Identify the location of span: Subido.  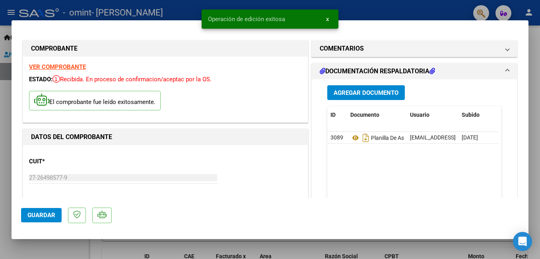
(470, 115).